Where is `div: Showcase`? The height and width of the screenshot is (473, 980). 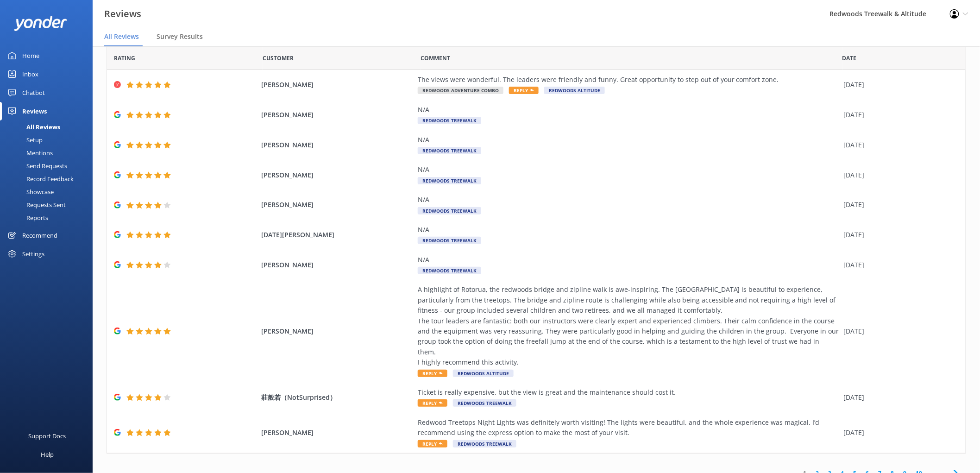
div: Showcase is located at coordinates (30, 192).